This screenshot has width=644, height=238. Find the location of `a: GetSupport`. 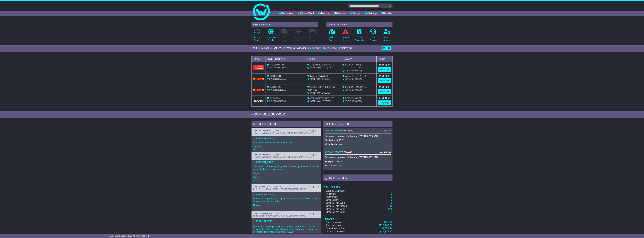

a: GetSupport is located at coordinates (373, 36).